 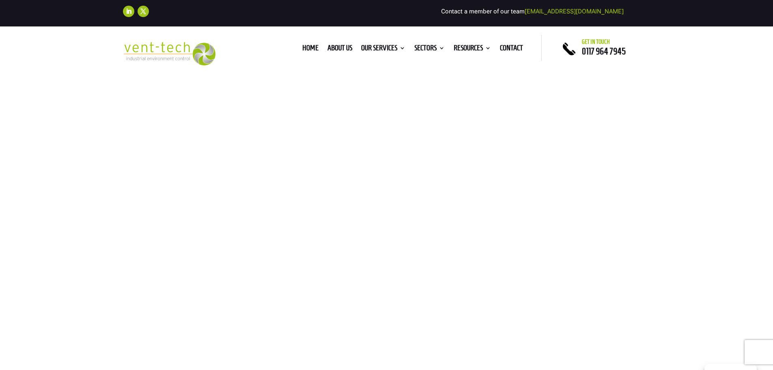 What do you see at coordinates (383, 50) in the screenshot?
I see `a: Our Services` at bounding box center [383, 50].